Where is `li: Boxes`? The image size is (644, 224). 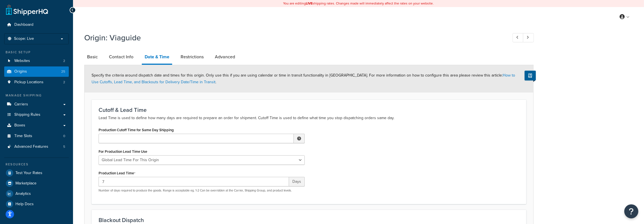 li: Boxes is located at coordinates (37, 125).